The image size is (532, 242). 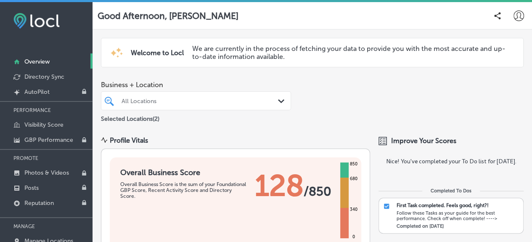 I want to click on div: 340, so click(x=354, y=209).